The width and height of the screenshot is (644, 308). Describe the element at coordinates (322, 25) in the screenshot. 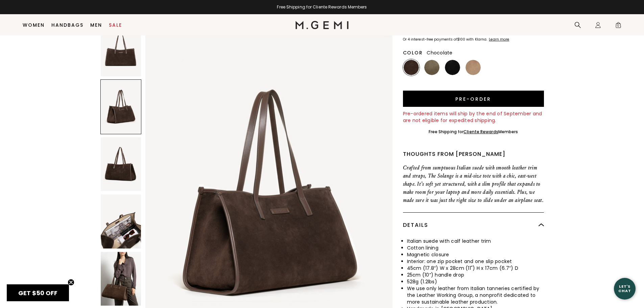

I see `img: M.Gemi` at that location.